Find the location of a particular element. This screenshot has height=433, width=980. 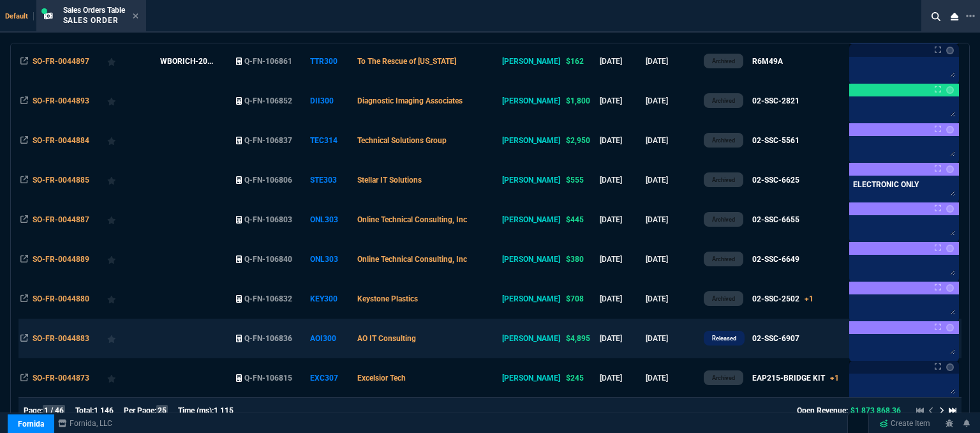

span: Page: is located at coordinates (33, 411).